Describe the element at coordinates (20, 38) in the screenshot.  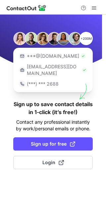
I see `img: Person #1` at that location.